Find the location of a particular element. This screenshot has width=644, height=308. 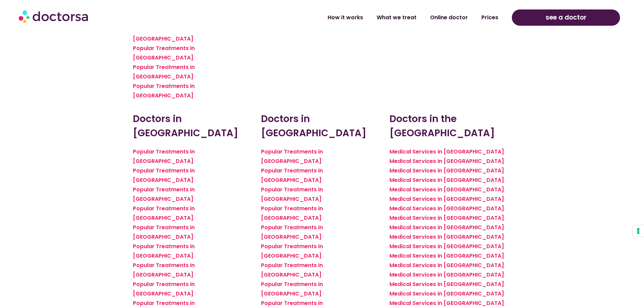

button: Your consent preferences for tracking technologies is located at coordinates (639, 231).